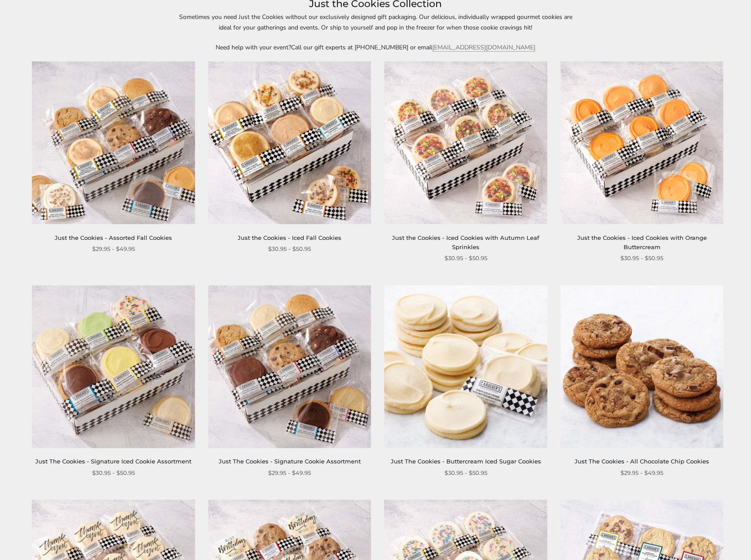 The image size is (751, 560). Describe the element at coordinates (376, 47) in the screenshot. I see `p: Need help with your event?` at that location.